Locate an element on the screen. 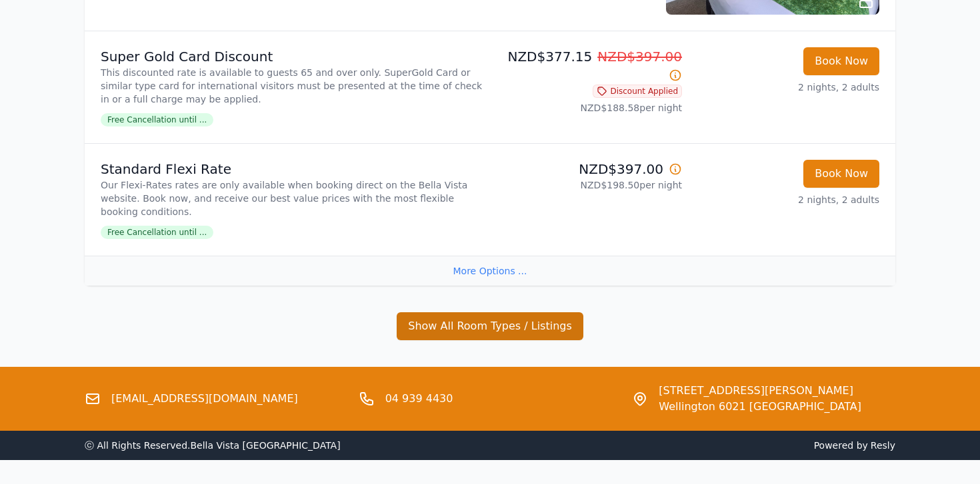 The height and width of the screenshot is (484, 980). p: Super Gold Card Discount is located at coordinates (292, 56).